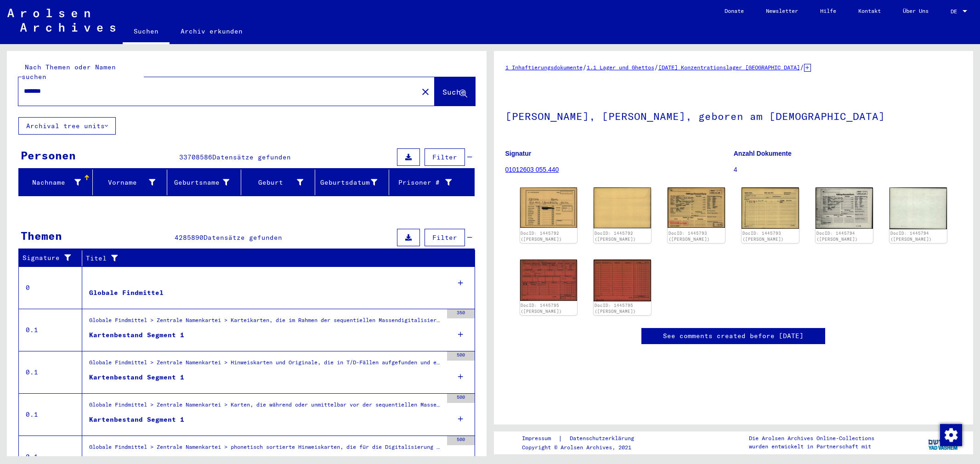 This screenshot has height=464, width=980. What do you see at coordinates (532, 170) in the screenshot?
I see `a: 01012603 055.440` at bounding box center [532, 170].